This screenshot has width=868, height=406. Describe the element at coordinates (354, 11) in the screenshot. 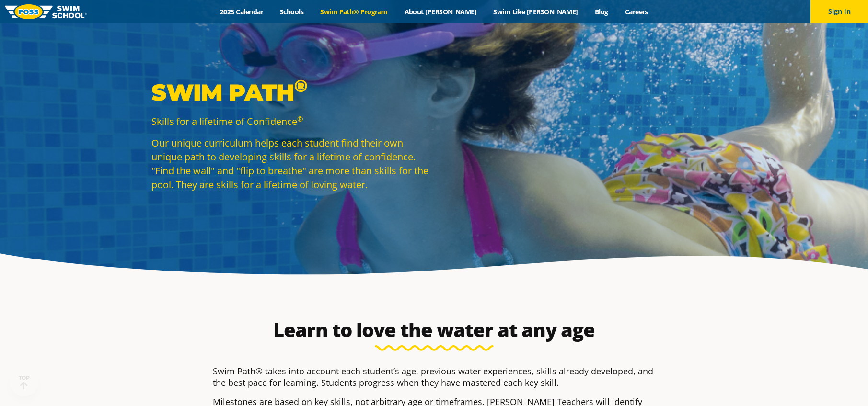

I see `a: Swim Path® Program` at that location.